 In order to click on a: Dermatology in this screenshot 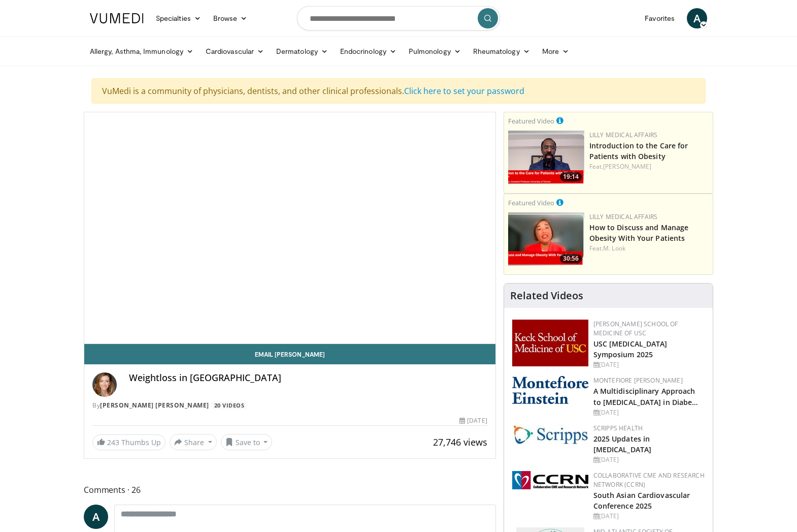, I will do `click(302, 51)`.